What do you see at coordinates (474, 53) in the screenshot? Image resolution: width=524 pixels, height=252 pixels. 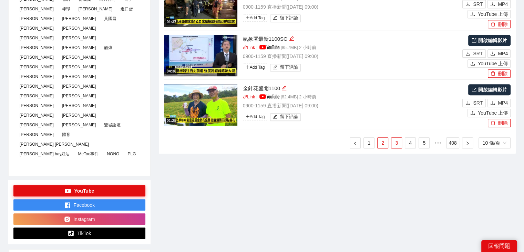 I see `button: downloadSRT` at bounding box center [474, 53].